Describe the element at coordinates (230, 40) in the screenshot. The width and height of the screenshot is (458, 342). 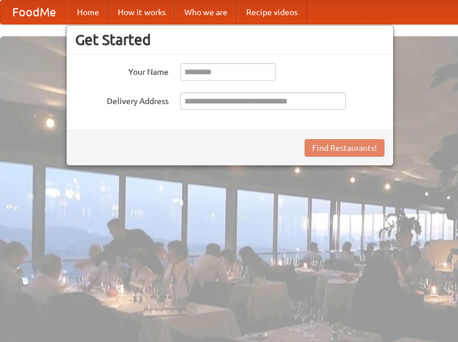
I see `h3: Get Started` at that location.